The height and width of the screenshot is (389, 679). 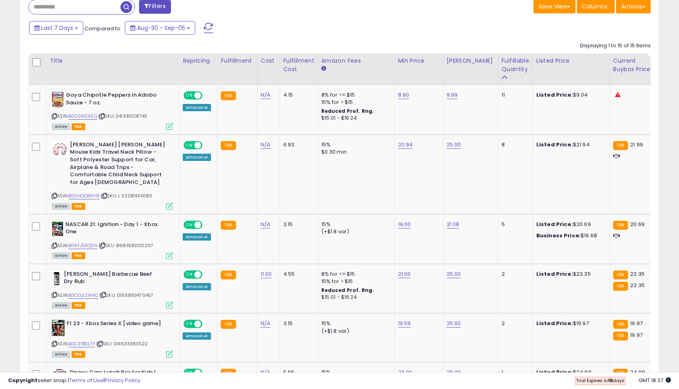 I want to click on small: Amazon Fees., so click(x=324, y=69).